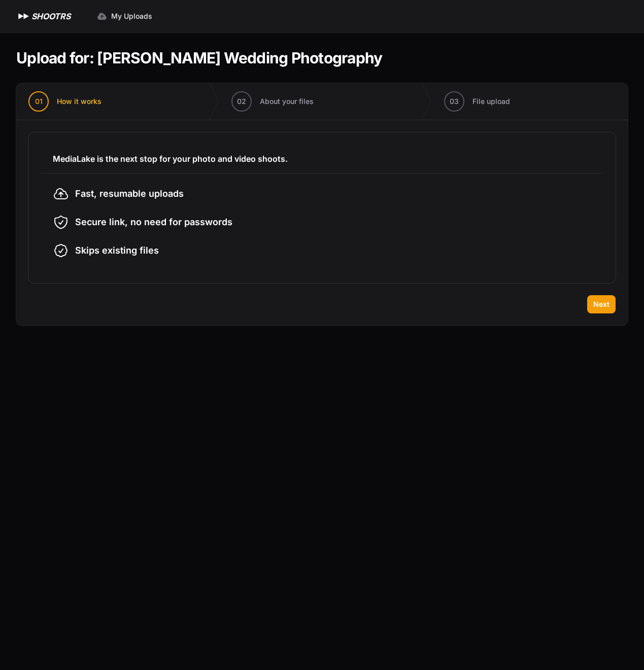 The image size is (644, 670). Describe the element at coordinates (272, 102) in the screenshot. I see `button: 02 About your files` at that location.